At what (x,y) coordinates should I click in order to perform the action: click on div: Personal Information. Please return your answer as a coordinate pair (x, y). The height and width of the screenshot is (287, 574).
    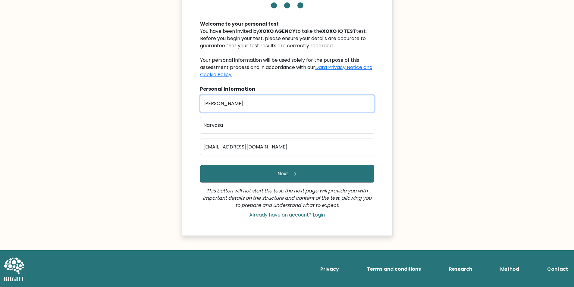
    Looking at the image, I should click on (287, 89).